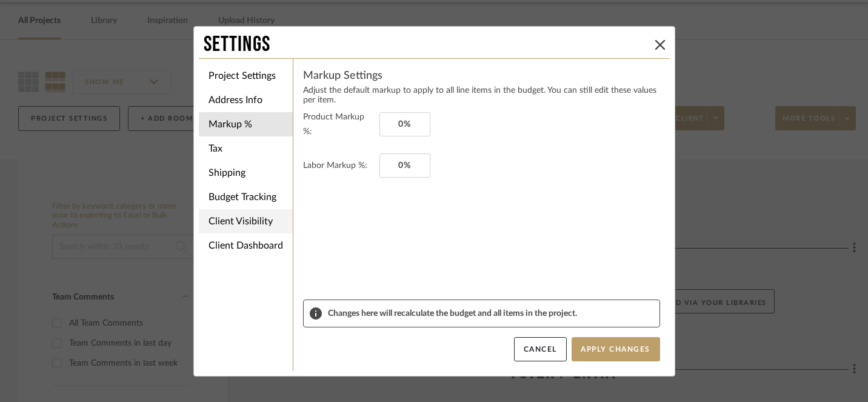 Image resolution: width=868 pixels, height=402 pixels. What do you see at coordinates (246, 246) in the screenshot?
I see `li: Client Dashboard` at bounding box center [246, 246].